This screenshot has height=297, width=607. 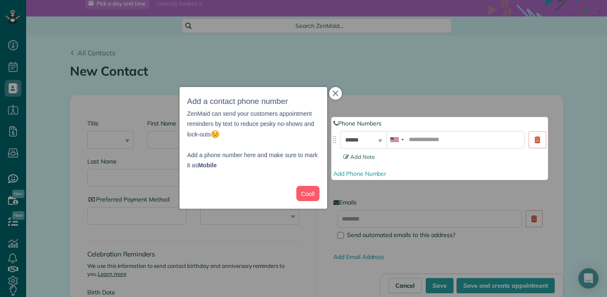 What do you see at coordinates (308, 193) in the screenshot?
I see `button: Cool!` at bounding box center [308, 193].